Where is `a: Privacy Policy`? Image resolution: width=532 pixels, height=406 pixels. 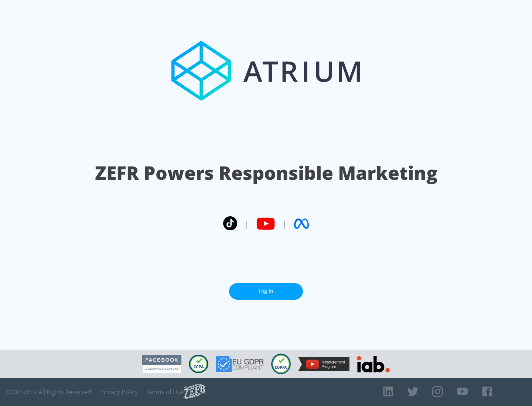 a: Privacy Policy is located at coordinates (119, 392).